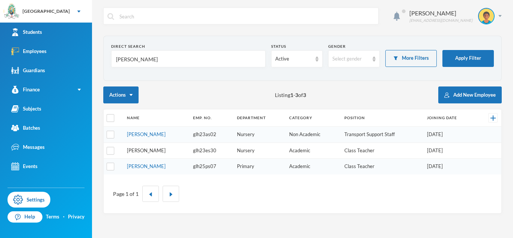 The image size is (513, 238). Describe the element at coordinates (411, 58) in the screenshot. I see `button: More Filters` at that location.